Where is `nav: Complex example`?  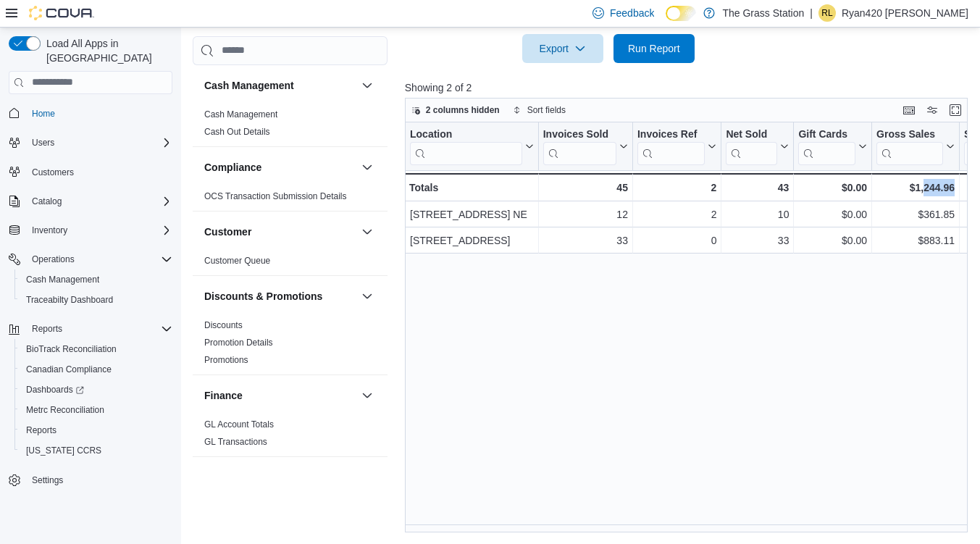
nav: Complex example is located at coordinates (90, 313).